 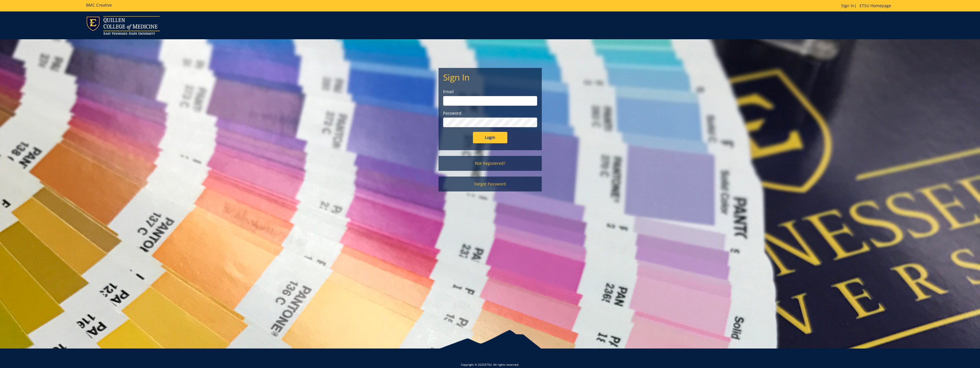 I want to click on a: ETSU Homepage, so click(x=875, y=5).